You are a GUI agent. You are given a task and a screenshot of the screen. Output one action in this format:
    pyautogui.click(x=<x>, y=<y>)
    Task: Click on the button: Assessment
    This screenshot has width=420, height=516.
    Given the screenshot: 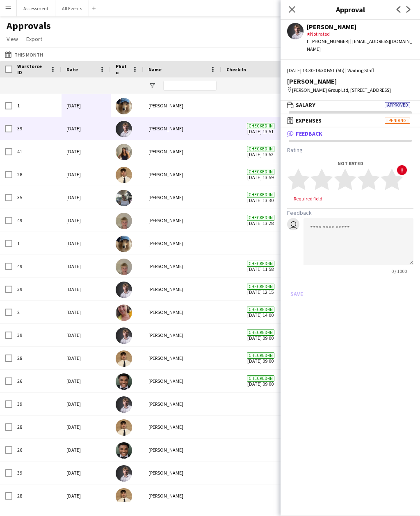 What is the action you would take?
    pyautogui.click(x=36, y=8)
    